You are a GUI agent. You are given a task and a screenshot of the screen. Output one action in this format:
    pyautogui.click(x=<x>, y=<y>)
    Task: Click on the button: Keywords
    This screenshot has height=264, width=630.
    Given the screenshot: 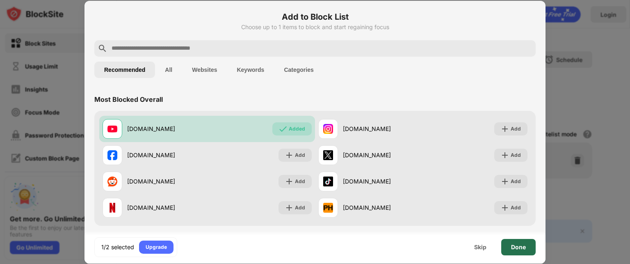 What is the action you would take?
    pyautogui.click(x=250, y=70)
    